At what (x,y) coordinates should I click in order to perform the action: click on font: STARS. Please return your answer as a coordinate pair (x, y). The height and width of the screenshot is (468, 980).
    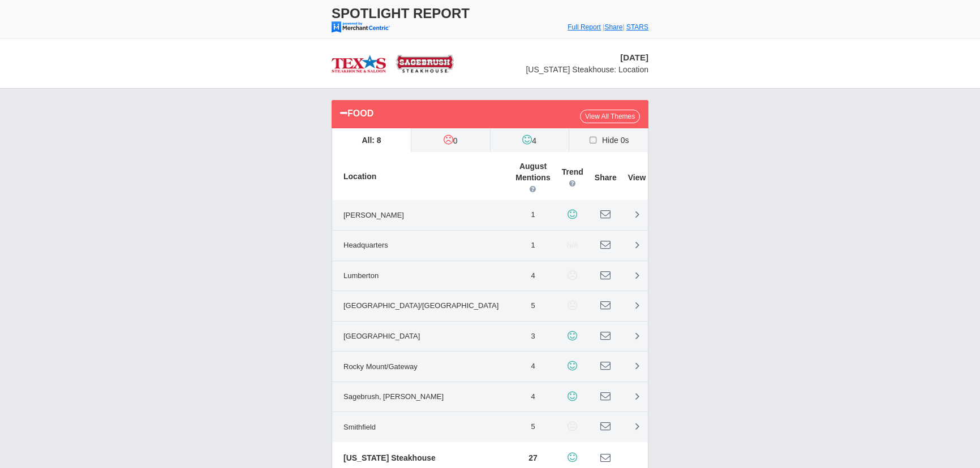
    Looking at the image, I should click on (638, 27).